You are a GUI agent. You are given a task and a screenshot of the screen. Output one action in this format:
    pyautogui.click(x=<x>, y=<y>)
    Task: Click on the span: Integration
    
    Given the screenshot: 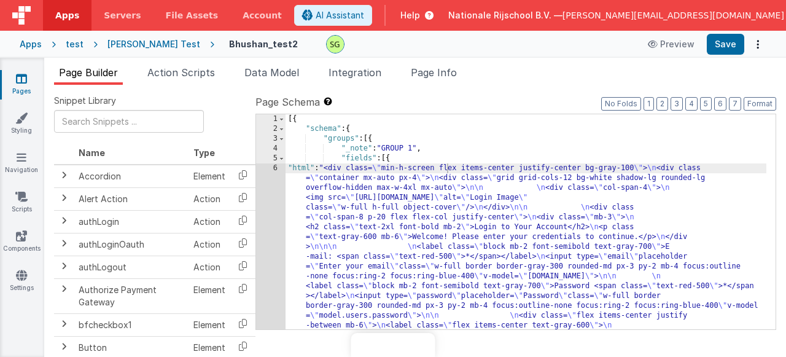 What is the action you would take?
    pyautogui.click(x=355, y=73)
    